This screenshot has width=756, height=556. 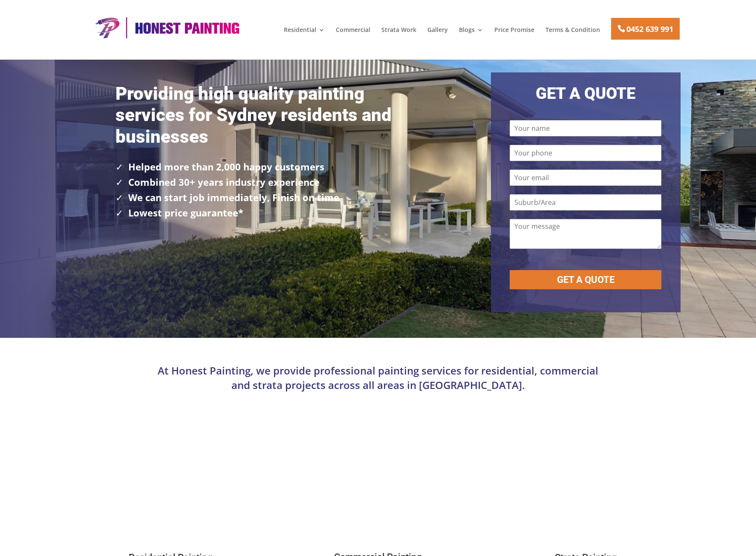 I want to click on a: Blogs, so click(x=471, y=34).